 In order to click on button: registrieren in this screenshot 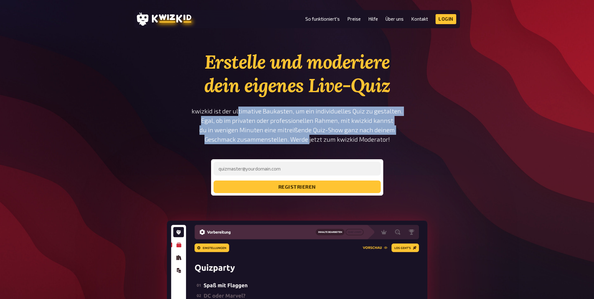, I will do `click(297, 187)`.